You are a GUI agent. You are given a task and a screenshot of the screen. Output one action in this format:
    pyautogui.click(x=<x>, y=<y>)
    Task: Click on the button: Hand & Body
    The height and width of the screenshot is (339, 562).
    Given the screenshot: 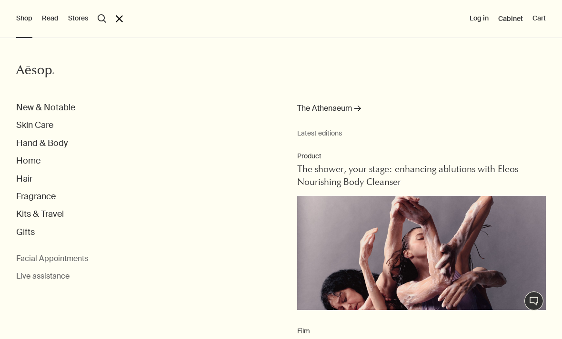 What is the action you would take?
    pyautogui.click(x=42, y=143)
    